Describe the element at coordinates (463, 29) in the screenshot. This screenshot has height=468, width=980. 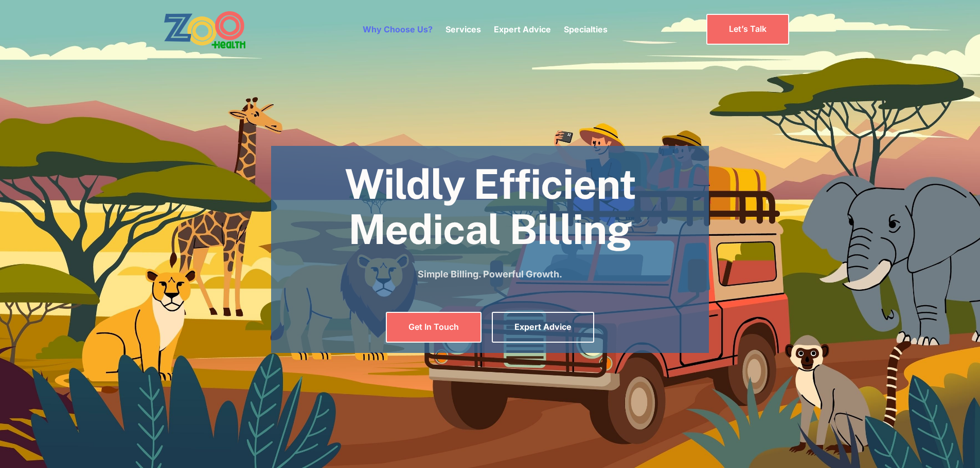
I see `p: Services` at that location.